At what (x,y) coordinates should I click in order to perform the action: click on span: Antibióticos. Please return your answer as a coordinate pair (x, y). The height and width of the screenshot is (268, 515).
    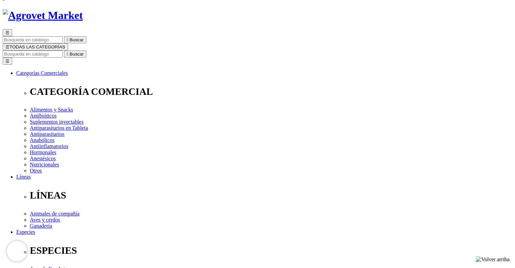
    Looking at the image, I should click on (43, 115).